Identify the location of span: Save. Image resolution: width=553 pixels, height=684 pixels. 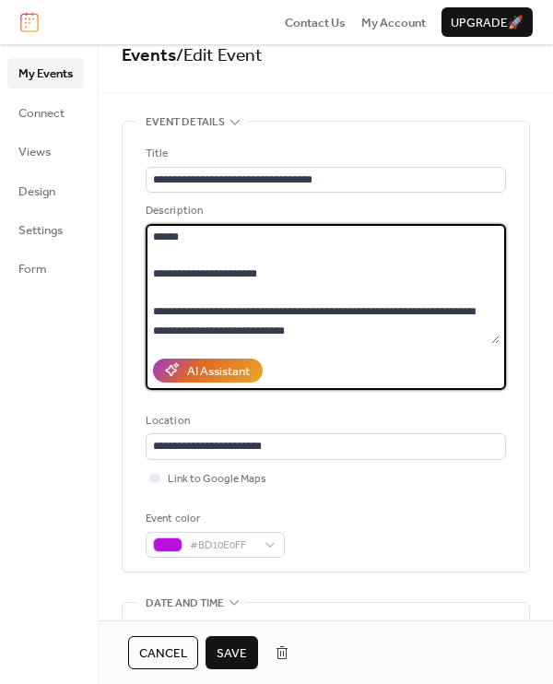
(231, 654).